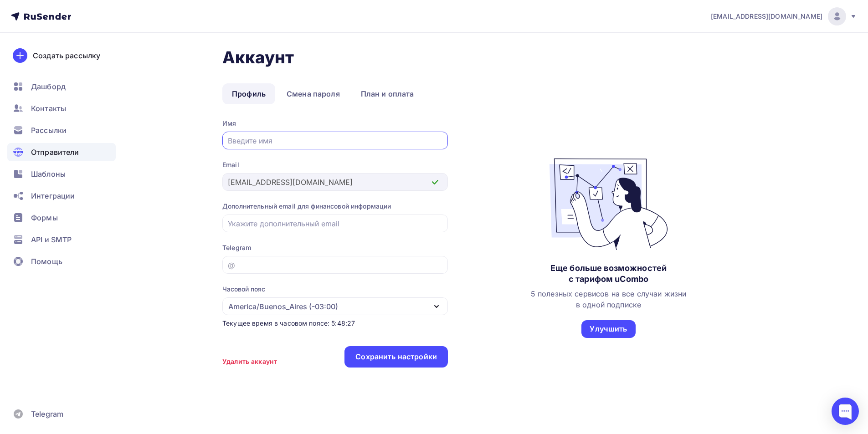 This screenshot has width=868, height=434. Describe the element at coordinates (608, 299) in the screenshot. I see `div: 5 полезных сервисов на все случаи жизни в одной подписке` at that location.